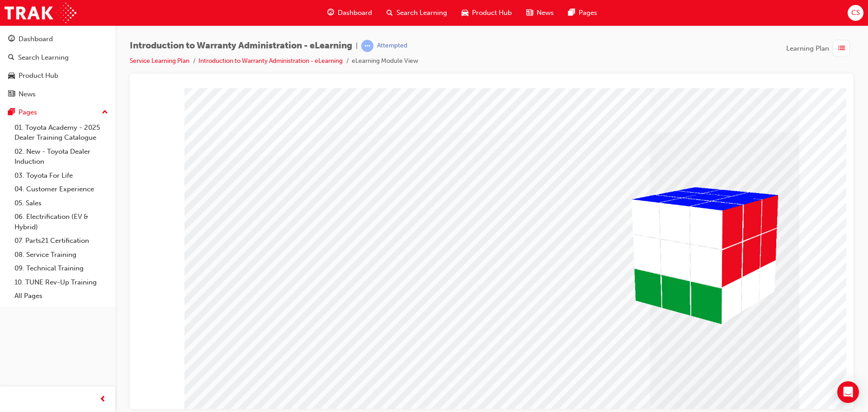 The width and height of the screenshot is (868, 412). What do you see at coordinates (57, 57) in the screenshot?
I see `a: Search Learning` at bounding box center [57, 57].